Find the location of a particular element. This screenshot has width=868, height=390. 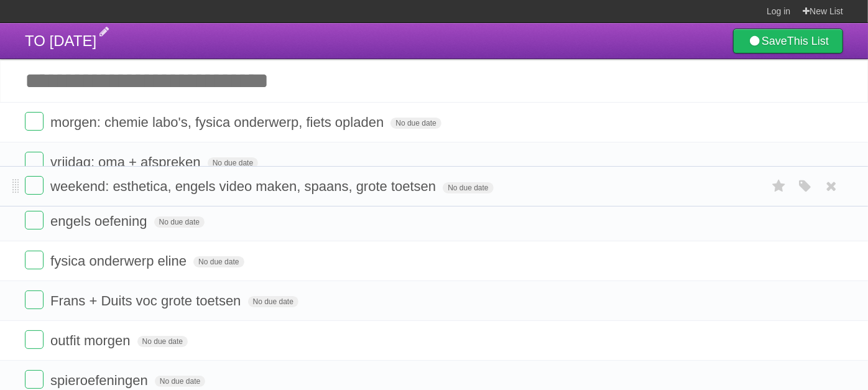

span: engels oefening is located at coordinates (100, 221).